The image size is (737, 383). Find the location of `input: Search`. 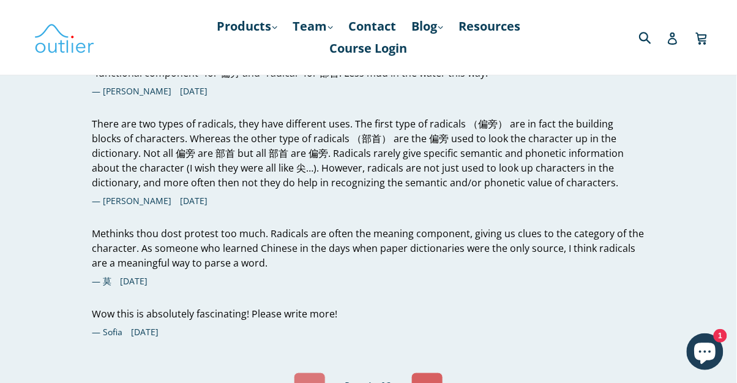

input: Search is located at coordinates (653, 37).